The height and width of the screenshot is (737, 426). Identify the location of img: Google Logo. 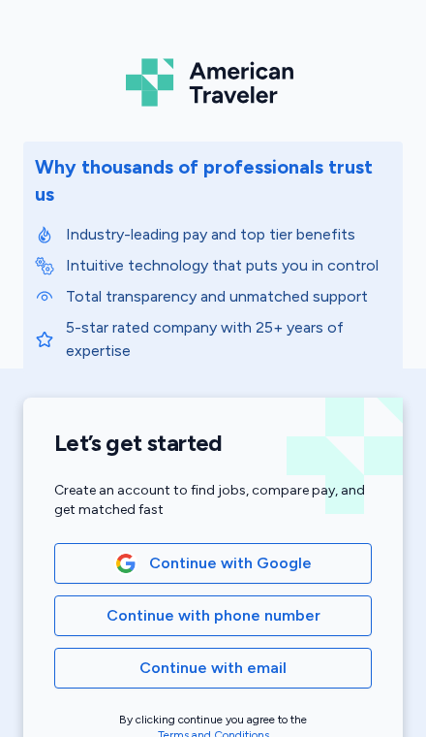
(126, 563).